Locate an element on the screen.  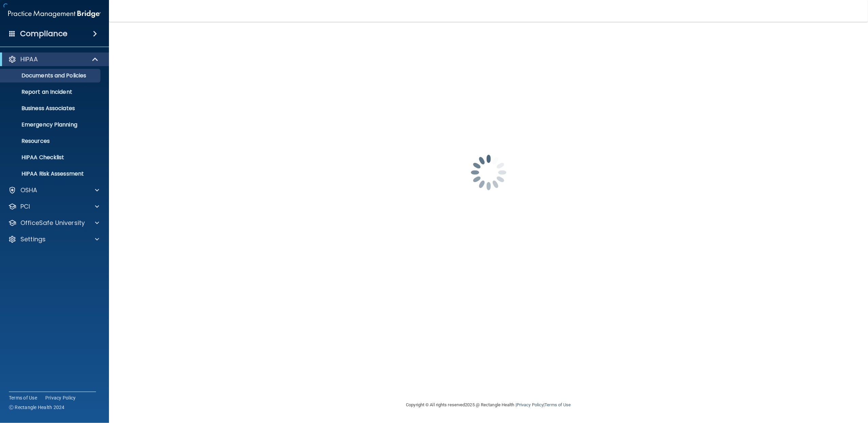
p: HIPAA Checklist is located at coordinates (51, 157).